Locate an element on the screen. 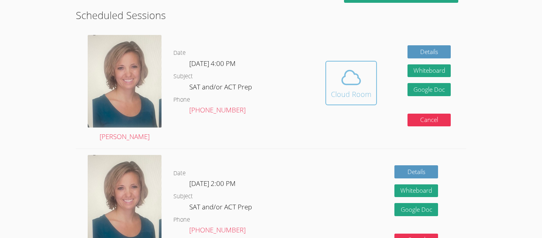 The height and width of the screenshot is (238, 542). h2: Scheduled Sessions is located at coordinates (271, 15).